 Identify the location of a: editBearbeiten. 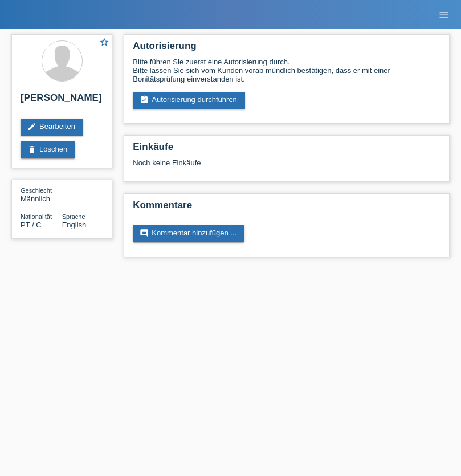
(52, 127).